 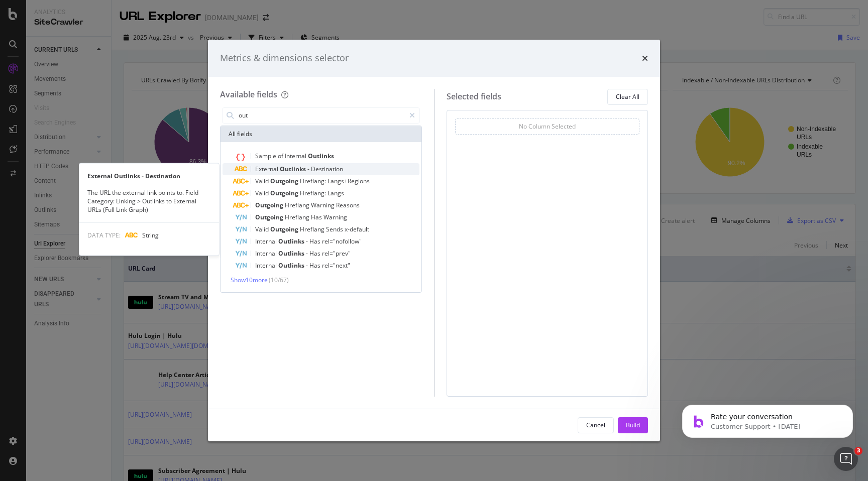 I want to click on span: Langs+Regions, so click(x=349, y=181).